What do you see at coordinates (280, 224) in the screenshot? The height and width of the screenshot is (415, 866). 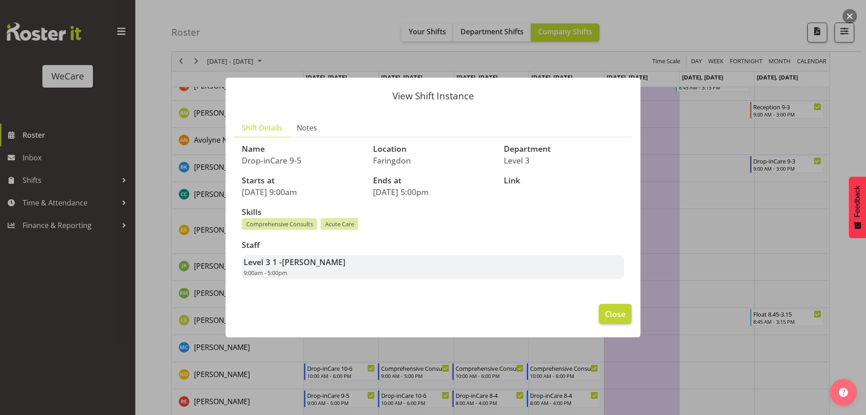 I see `span: Comprehensive Consults` at bounding box center [280, 224].